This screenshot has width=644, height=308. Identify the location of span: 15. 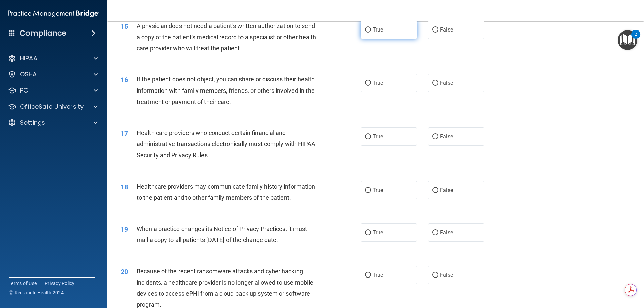
(124, 27).